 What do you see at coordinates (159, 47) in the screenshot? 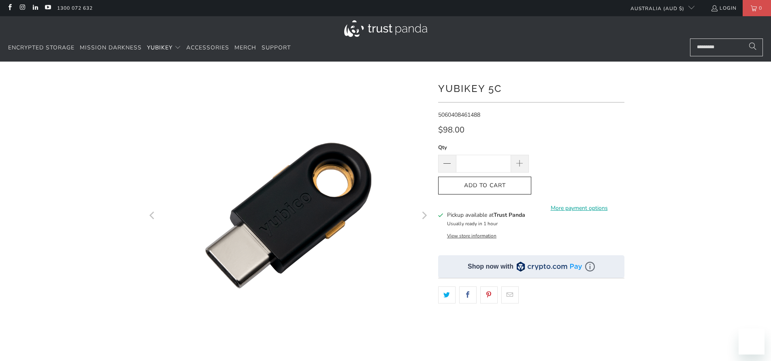
I see `span: YubiKey` at bounding box center [159, 47].